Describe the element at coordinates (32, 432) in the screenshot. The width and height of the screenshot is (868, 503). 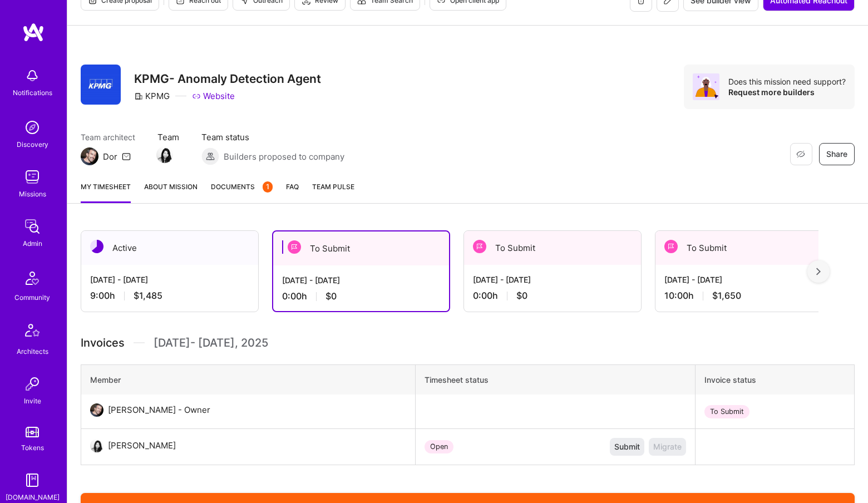
I see `img: tokens` at that location.